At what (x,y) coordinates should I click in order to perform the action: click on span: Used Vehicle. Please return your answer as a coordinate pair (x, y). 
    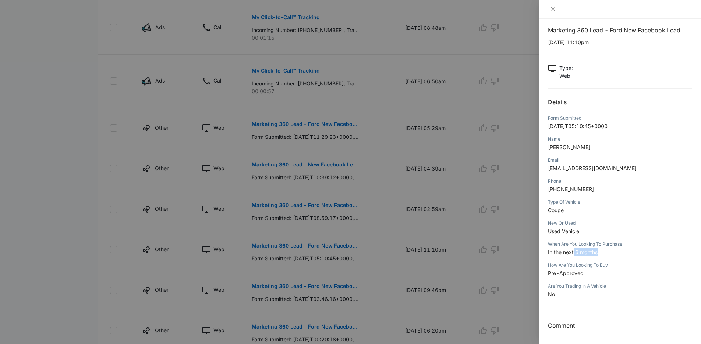
    Looking at the image, I should click on (563, 231).